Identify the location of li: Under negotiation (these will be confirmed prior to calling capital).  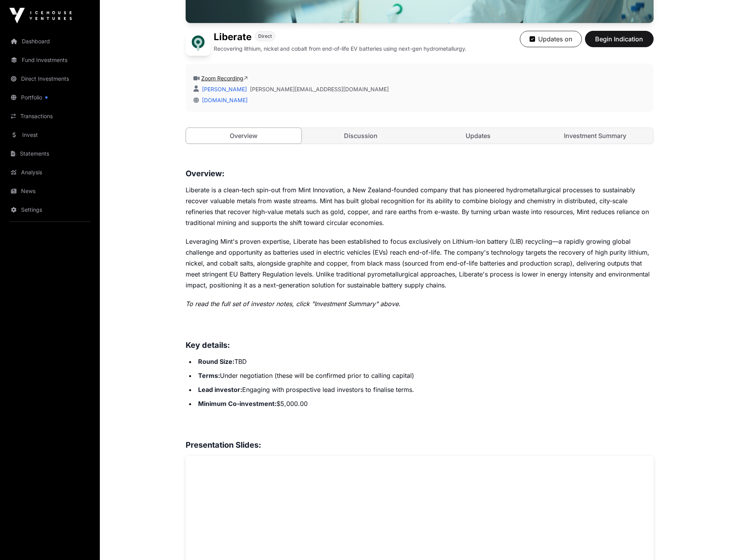
(425, 375).